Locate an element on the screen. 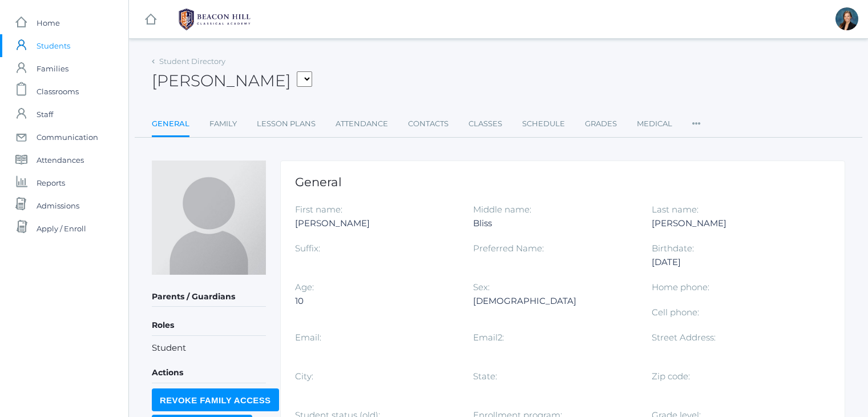 This screenshot has height=417, width=868. h5: Parents / Guardians is located at coordinates (209, 297).